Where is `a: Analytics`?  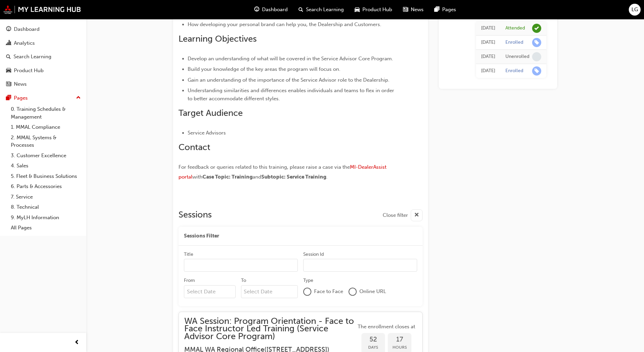
a: Analytics is located at coordinates (43, 43).